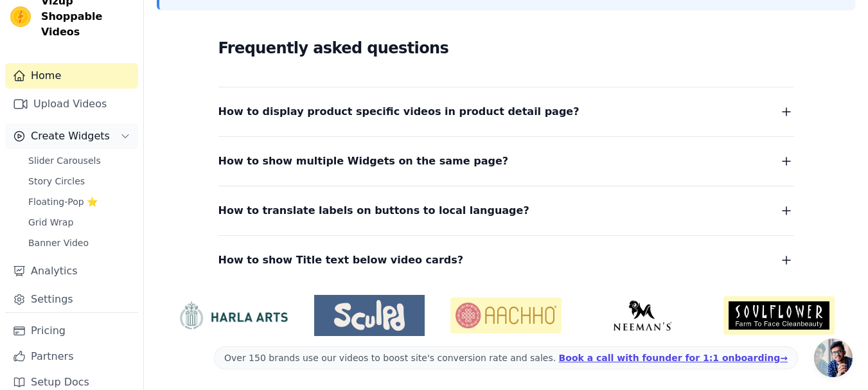 Image resolution: width=868 pixels, height=390 pixels. I want to click on span: Floating-Pop ⭐, so click(63, 202).